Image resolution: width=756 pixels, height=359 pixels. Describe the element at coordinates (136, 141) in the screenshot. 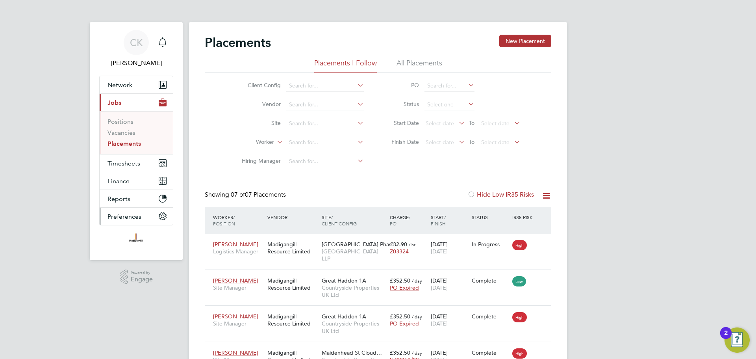

I see `nav: Main navigation` at that location.